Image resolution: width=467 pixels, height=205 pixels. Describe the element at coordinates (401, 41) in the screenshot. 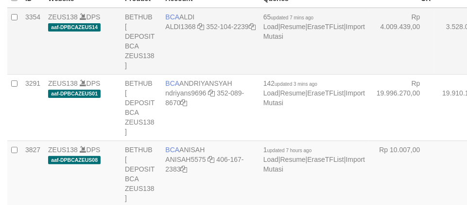

I see `td: Rp 4.009.439,00` at that location.